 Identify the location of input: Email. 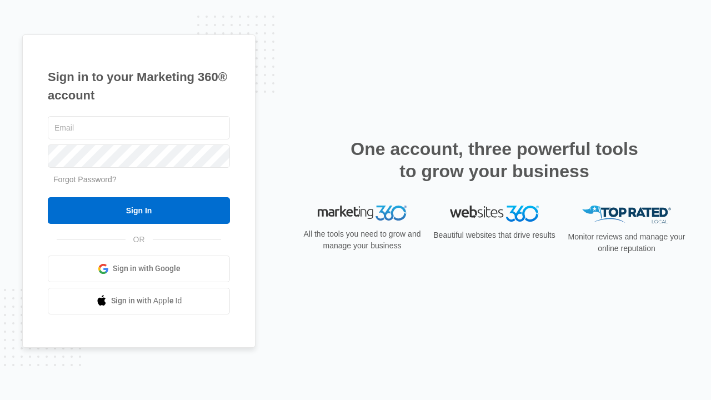
(139, 128).